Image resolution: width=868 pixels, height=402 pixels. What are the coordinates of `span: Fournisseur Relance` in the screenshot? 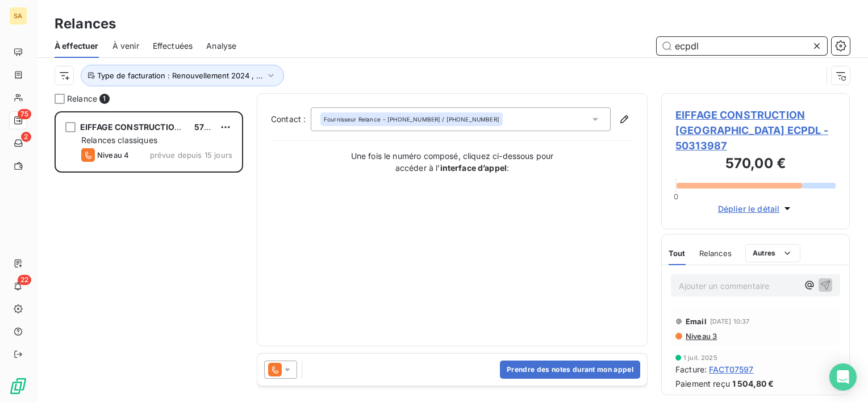 It's located at (352, 119).